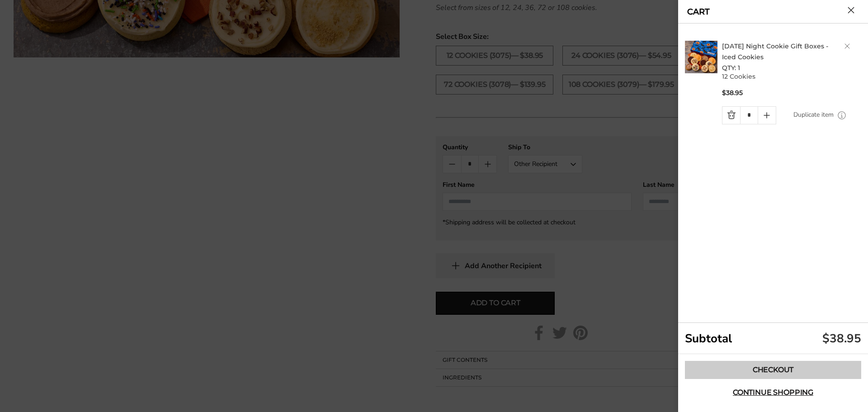 This screenshot has height=412, width=868. What do you see at coordinates (749, 115) in the screenshot?
I see `input: Quantity Input` at bounding box center [749, 115].